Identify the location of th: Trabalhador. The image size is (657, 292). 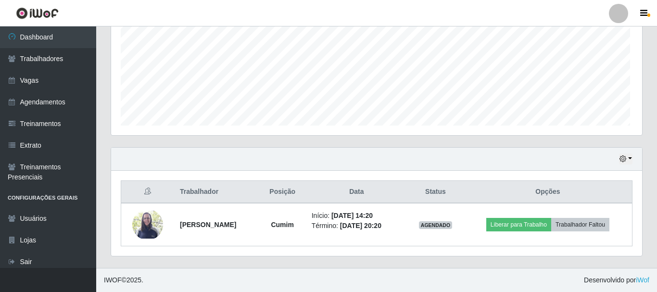
(216, 192).